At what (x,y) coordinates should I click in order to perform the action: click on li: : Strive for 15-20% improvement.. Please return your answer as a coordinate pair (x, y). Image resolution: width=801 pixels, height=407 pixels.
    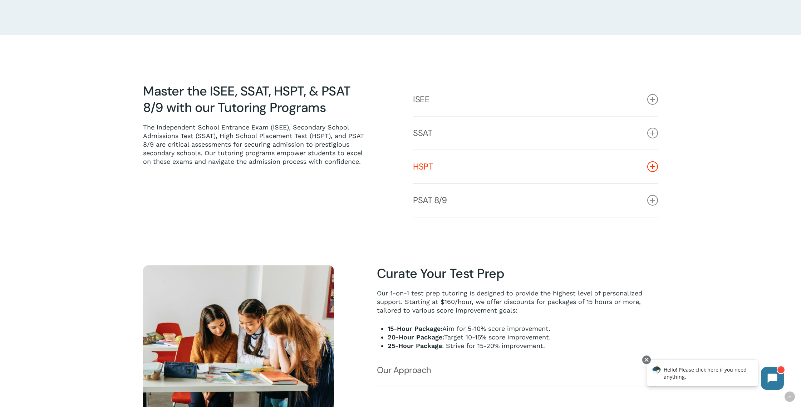
    Looking at the image, I should click on (523, 346).